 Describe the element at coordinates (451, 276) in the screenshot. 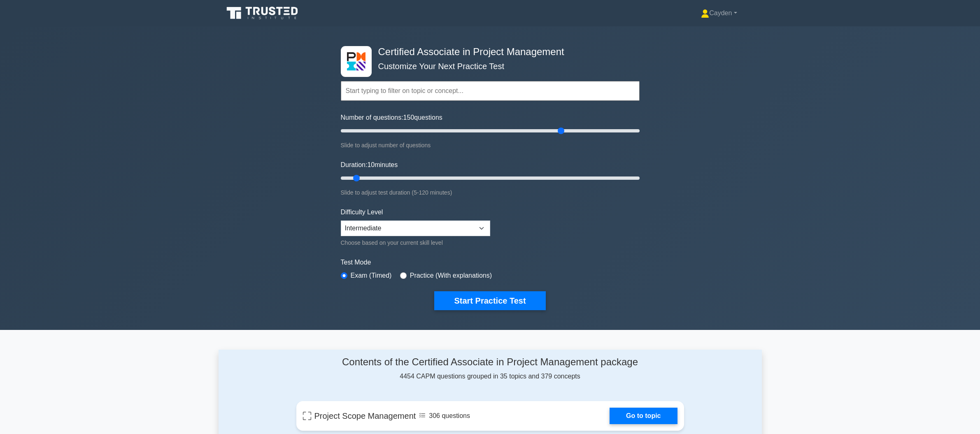

I see `label: Practice (With explanations)` at that location.